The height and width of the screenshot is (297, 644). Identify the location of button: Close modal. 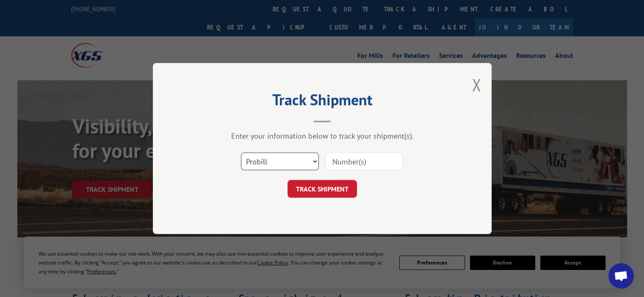
(476, 85).